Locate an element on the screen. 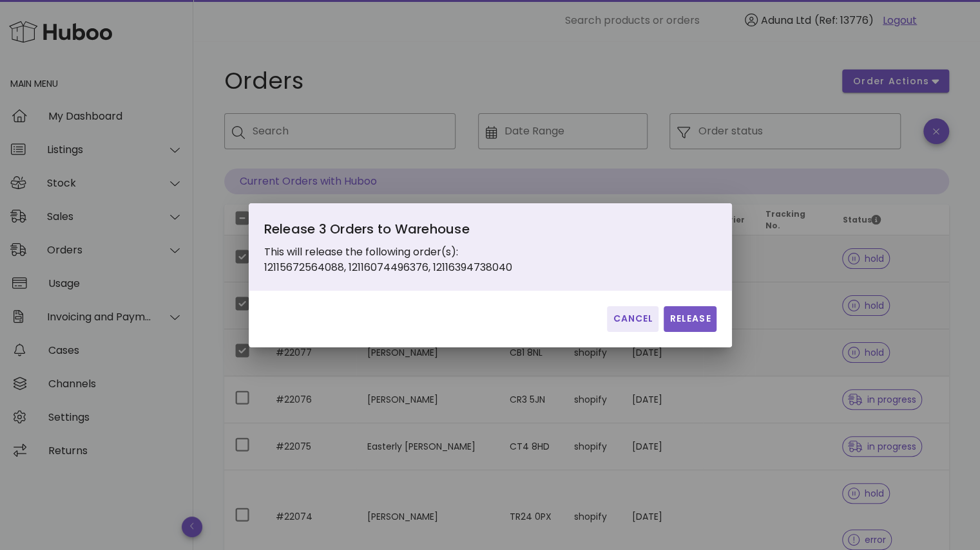 This screenshot has width=980, height=550. button: Release is located at coordinates (689, 320).